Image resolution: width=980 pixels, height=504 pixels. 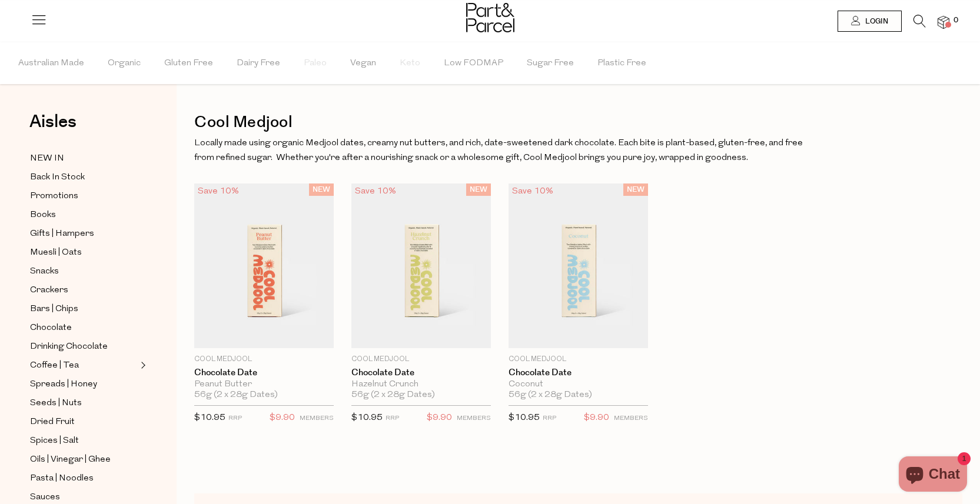 I want to click on span: Crackers, so click(x=49, y=291).